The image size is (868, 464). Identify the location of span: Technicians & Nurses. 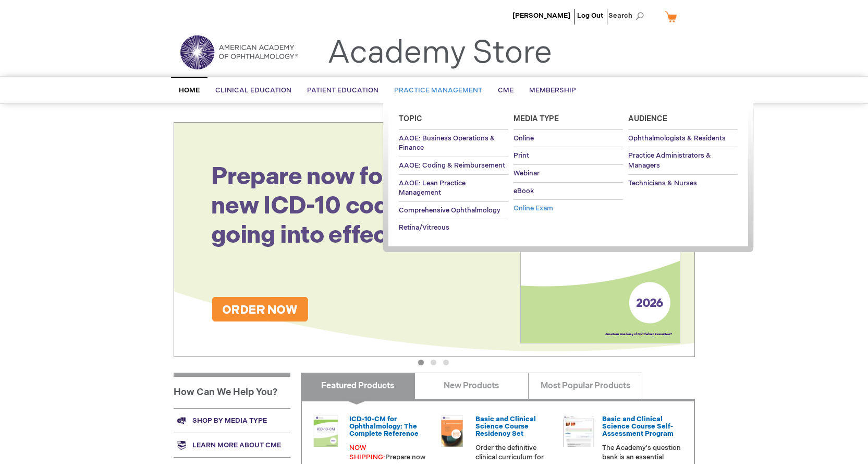
(663, 183).